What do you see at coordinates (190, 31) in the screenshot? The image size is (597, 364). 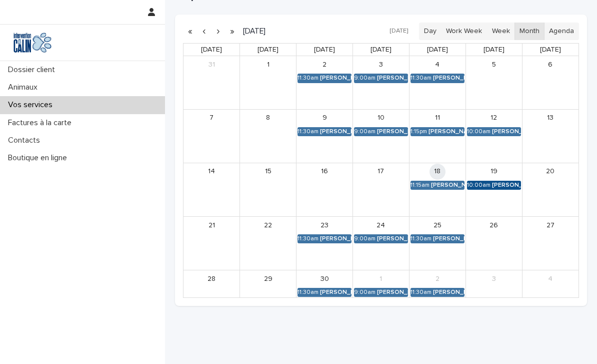 I see `button: Previous year` at bounding box center [190, 31].